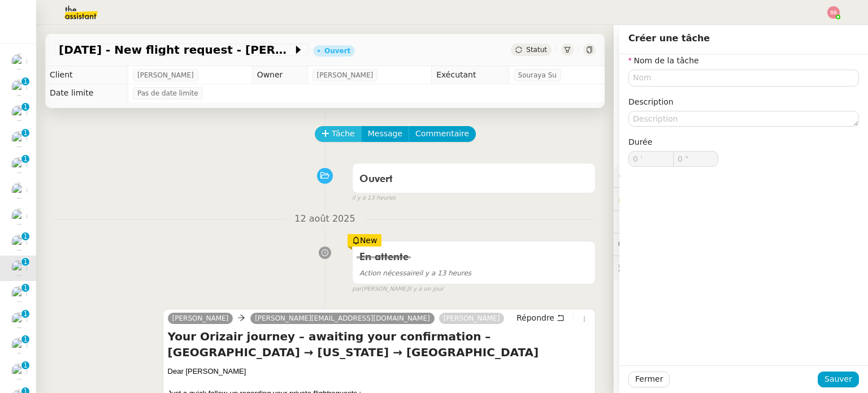 The height and width of the screenshot is (393, 868). I want to click on span: Tâche, so click(343, 134).